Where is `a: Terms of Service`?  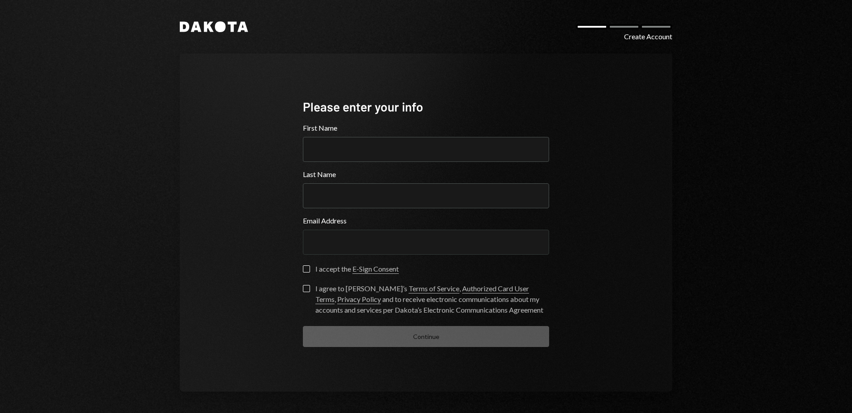
a: Terms of Service is located at coordinates (434, 288).